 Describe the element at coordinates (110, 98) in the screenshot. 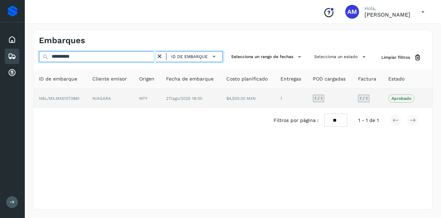

I see `td: NIAGARA` at that location.